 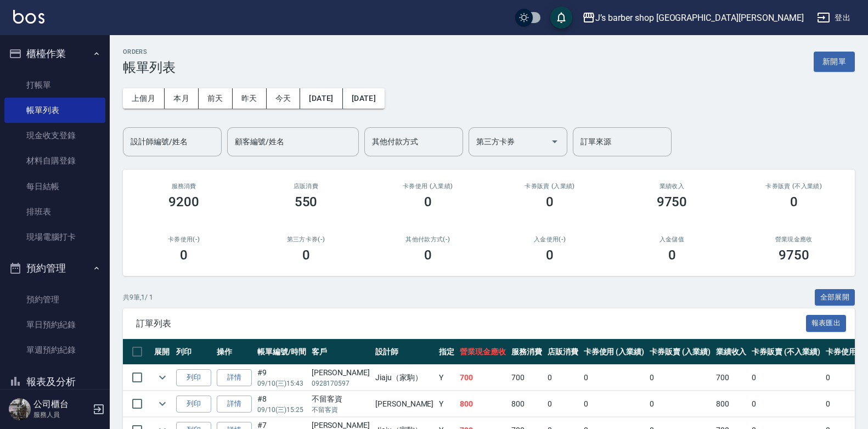 I want to click on a: 新開單, so click(x=834, y=61).